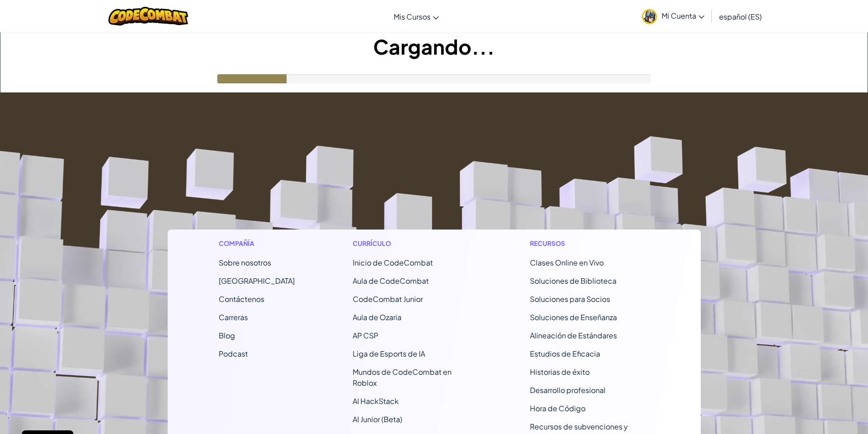 The height and width of the screenshot is (434, 868). What do you see at coordinates (393, 262) in the screenshot?
I see `span: Inicio de CodeCombat` at bounding box center [393, 262].